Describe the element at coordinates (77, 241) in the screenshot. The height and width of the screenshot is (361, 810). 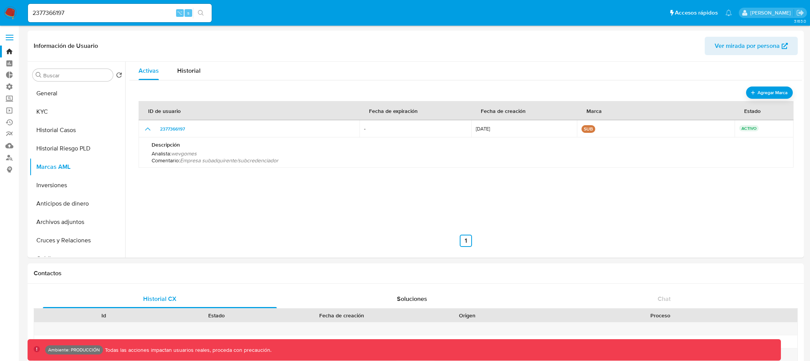
I see `button: Cruces y Relaciones` at that location.